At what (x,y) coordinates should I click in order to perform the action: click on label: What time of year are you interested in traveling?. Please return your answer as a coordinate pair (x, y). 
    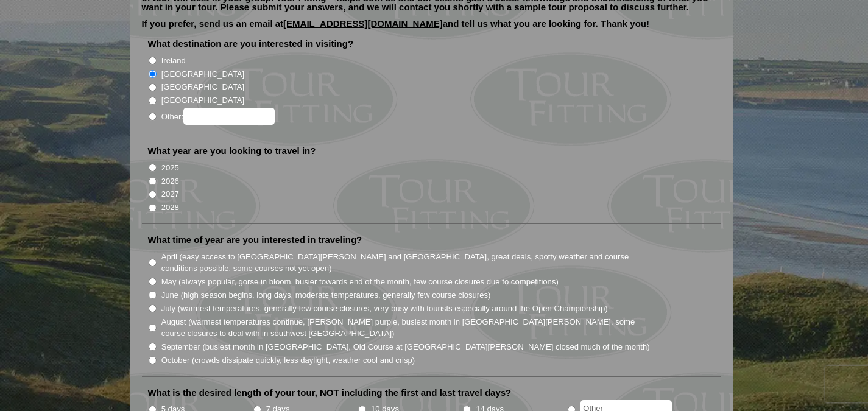
    Looking at the image, I should click on (255, 240).